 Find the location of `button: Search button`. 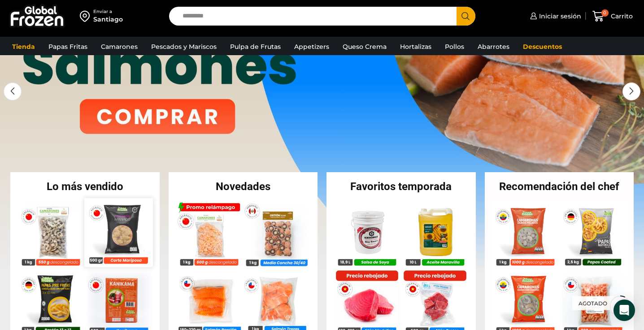

button: Search button is located at coordinates (466, 16).